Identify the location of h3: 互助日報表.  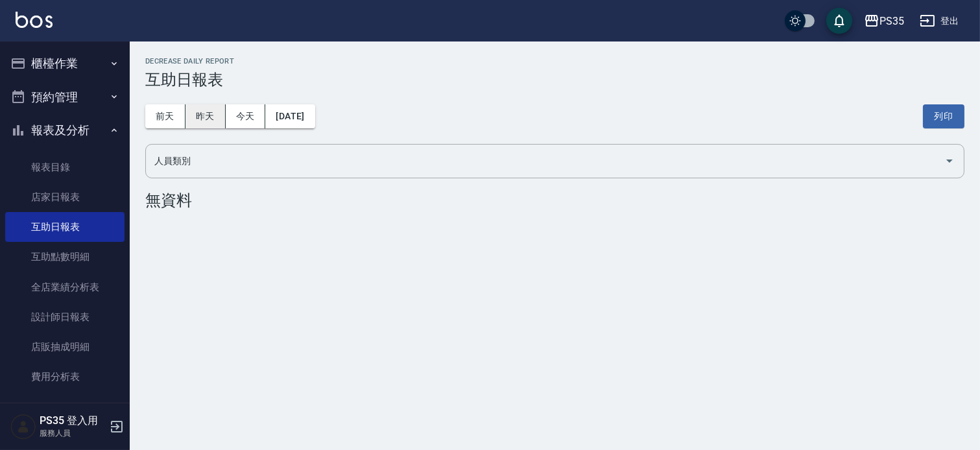
(555, 79).